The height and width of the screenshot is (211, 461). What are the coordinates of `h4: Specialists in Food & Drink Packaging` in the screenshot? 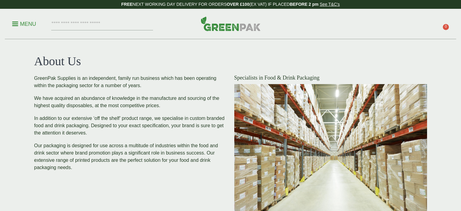 It's located at (330, 78).